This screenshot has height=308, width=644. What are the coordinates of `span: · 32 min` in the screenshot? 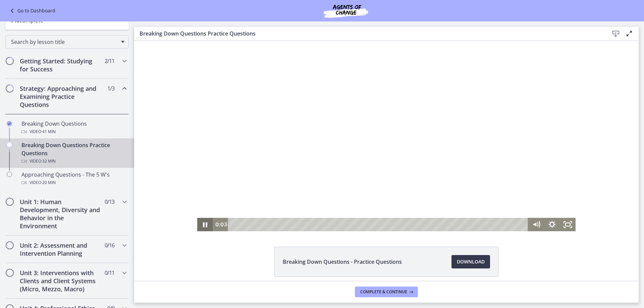 It's located at (48, 161).